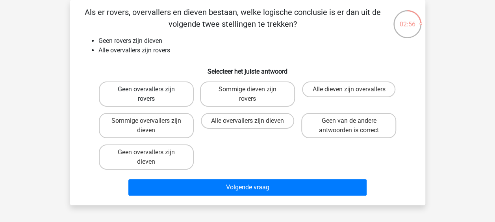 The width and height of the screenshot is (495, 222). I want to click on p: Als er rovers, overvallers en dieven bestaan, welke logische conclusie is er dan uit de volgende ..., so click(233, 18).